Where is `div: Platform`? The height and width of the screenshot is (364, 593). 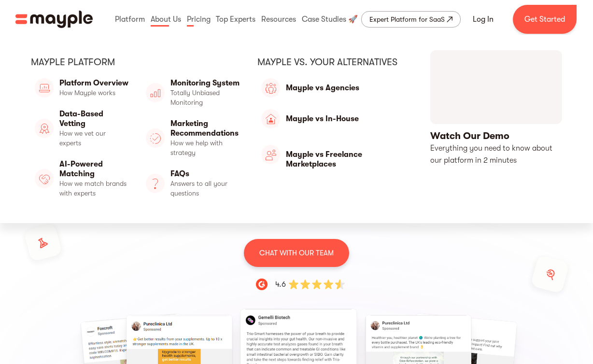 div: Platform is located at coordinates (130, 19).